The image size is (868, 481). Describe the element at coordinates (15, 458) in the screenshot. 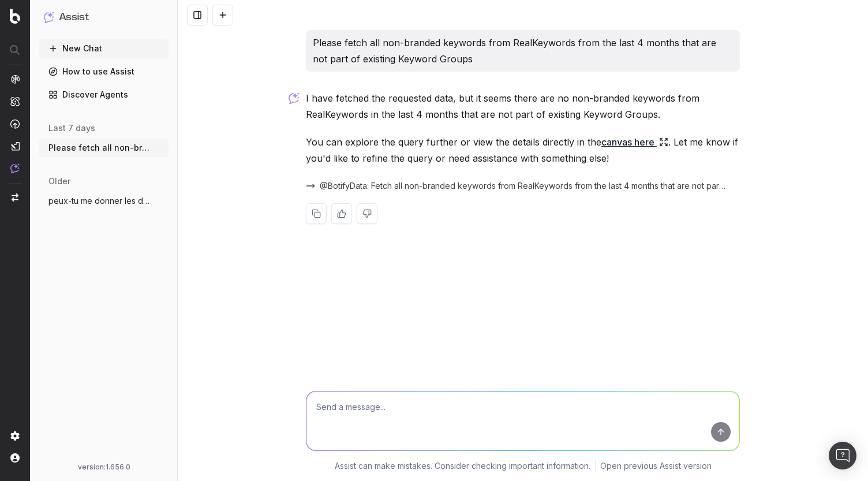

I see `img: My account` at that location.